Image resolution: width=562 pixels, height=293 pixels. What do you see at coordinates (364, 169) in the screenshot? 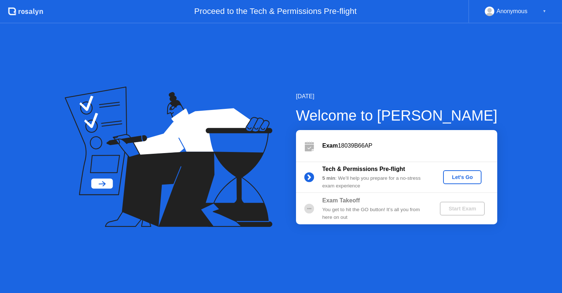
I see `b: Tech & Permissions Pre-flight` at bounding box center [364, 169].